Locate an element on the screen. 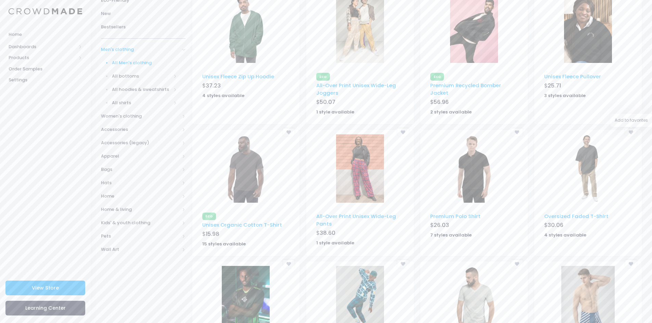 The image size is (652, 323). a: Bestsellers is located at coordinates (143, 27).